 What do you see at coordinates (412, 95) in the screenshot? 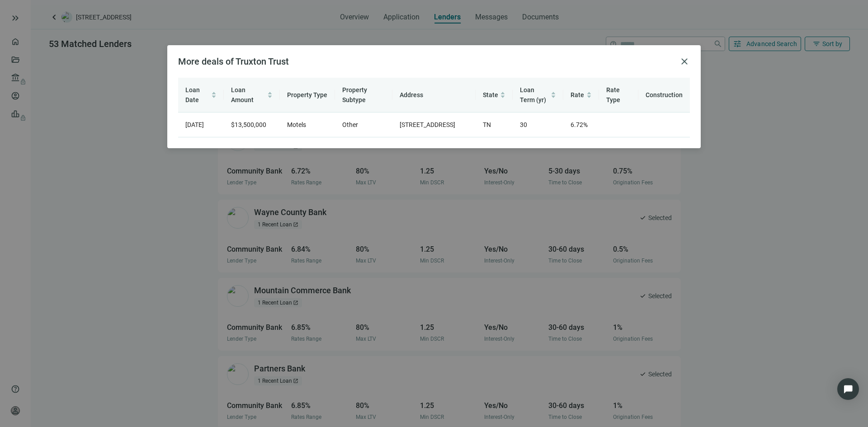
I see `span: Address` at bounding box center [412, 95].